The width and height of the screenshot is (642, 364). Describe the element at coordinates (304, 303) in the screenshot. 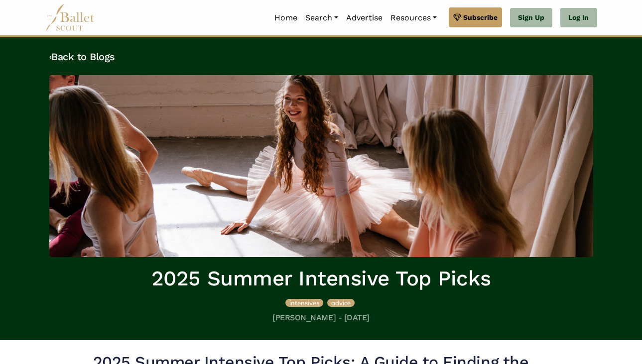

I see `span: intensives` at that location.